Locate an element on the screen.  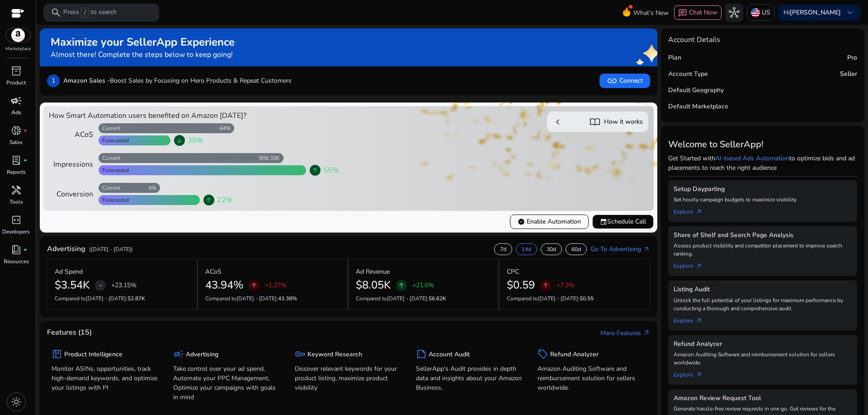
span: import_contacts is located at coordinates (595, 122).